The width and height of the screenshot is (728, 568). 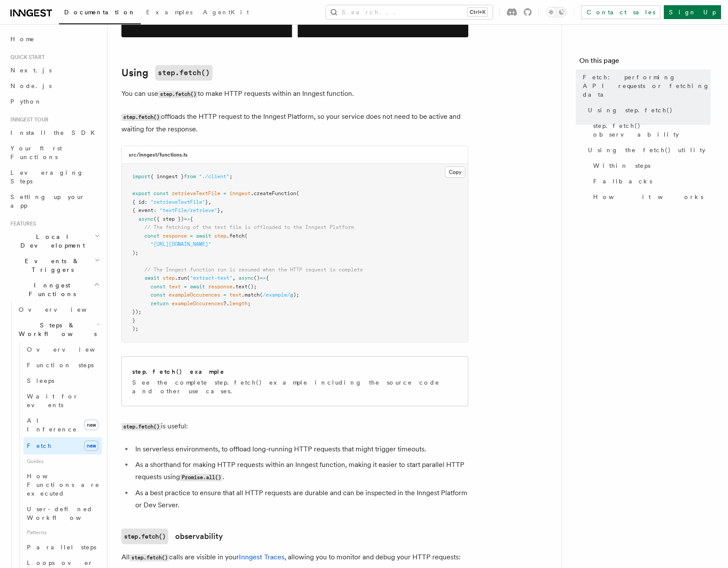 What do you see at coordinates (622, 166) in the screenshot?
I see `span: Within steps` at bounding box center [622, 166].